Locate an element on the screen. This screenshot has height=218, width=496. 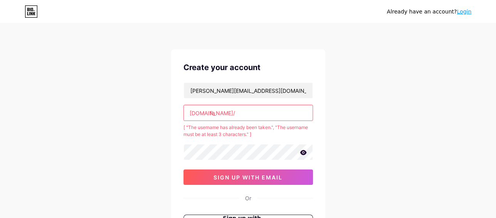
a: Login is located at coordinates (464, 12).